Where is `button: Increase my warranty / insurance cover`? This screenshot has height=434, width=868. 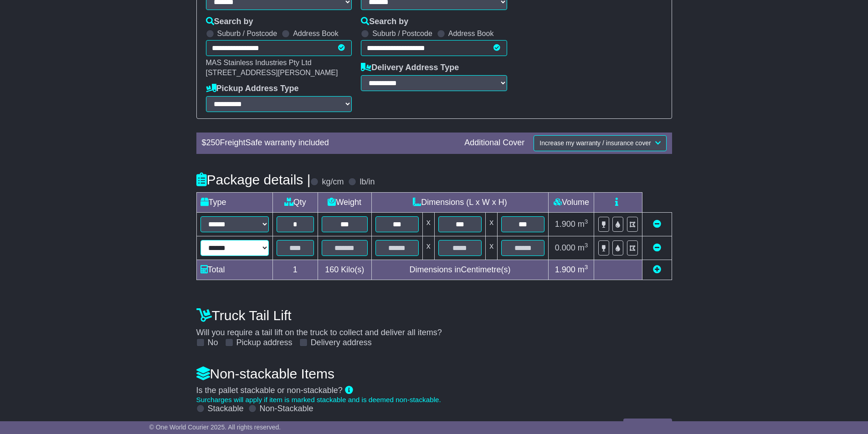
button: Increase my warranty / insurance cover is located at coordinates (600, 143).